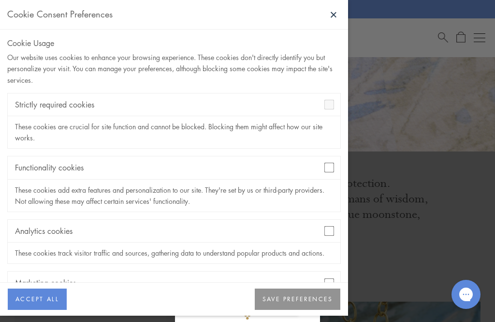 The width and height of the screenshot is (495, 322). Describe the element at coordinates (174, 282) in the screenshot. I see `div: Marketing cookies` at that location.